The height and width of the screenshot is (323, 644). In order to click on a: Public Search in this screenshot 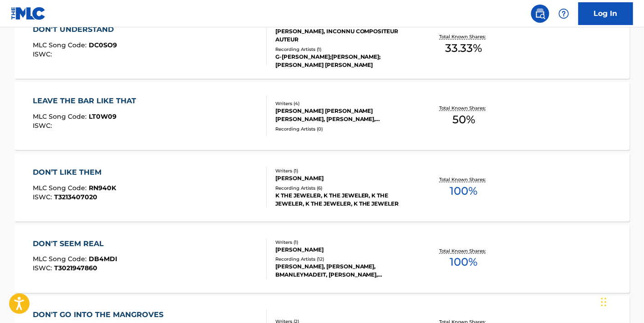, I will do `click(540, 13)`.